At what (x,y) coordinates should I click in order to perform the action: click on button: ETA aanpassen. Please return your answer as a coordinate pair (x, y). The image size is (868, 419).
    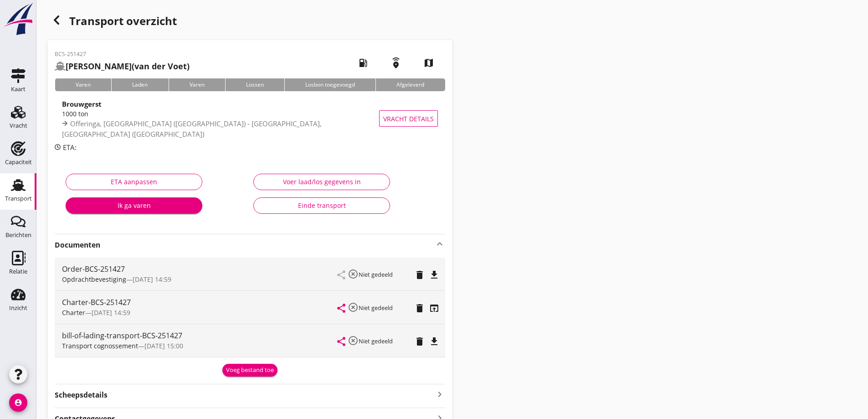
    Looking at the image, I should click on (134, 181).